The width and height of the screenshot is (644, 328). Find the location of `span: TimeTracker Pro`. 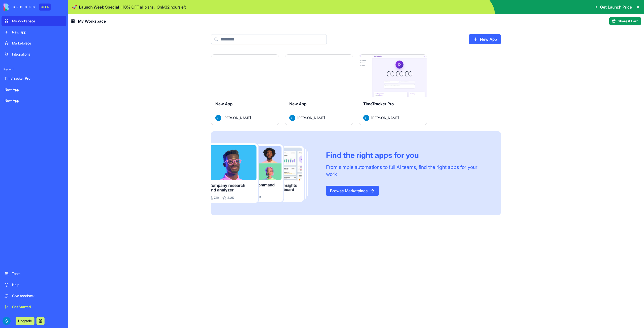

span: TimeTracker Pro is located at coordinates (378, 104).